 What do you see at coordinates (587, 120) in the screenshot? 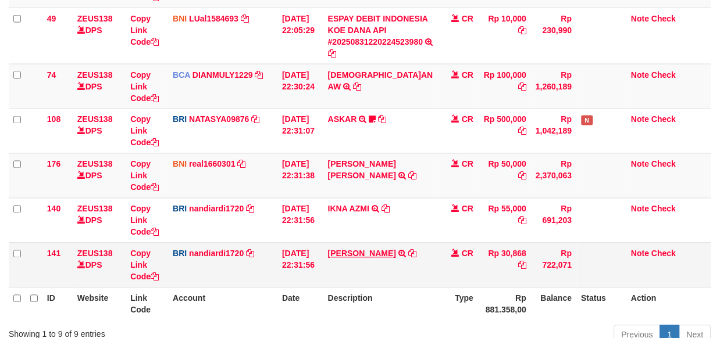
I see `span: Has Note` at bounding box center [587, 120].